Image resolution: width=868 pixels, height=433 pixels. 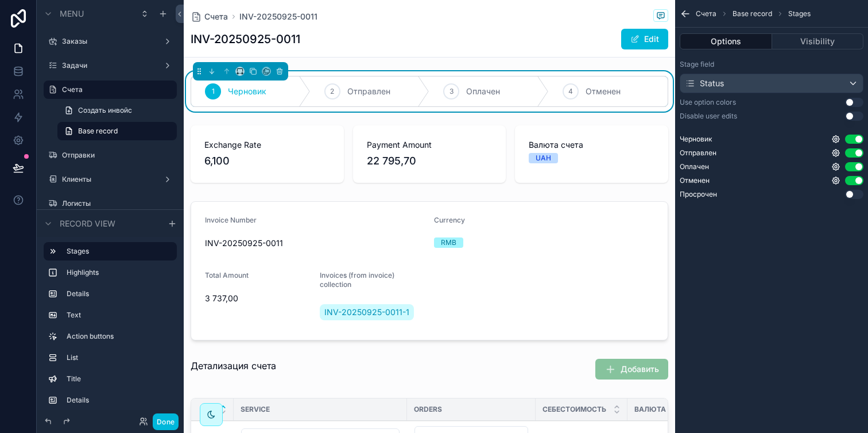 What do you see at coordinates (117, 272) in the screenshot?
I see `label: Highlights` at bounding box center [117, 272].